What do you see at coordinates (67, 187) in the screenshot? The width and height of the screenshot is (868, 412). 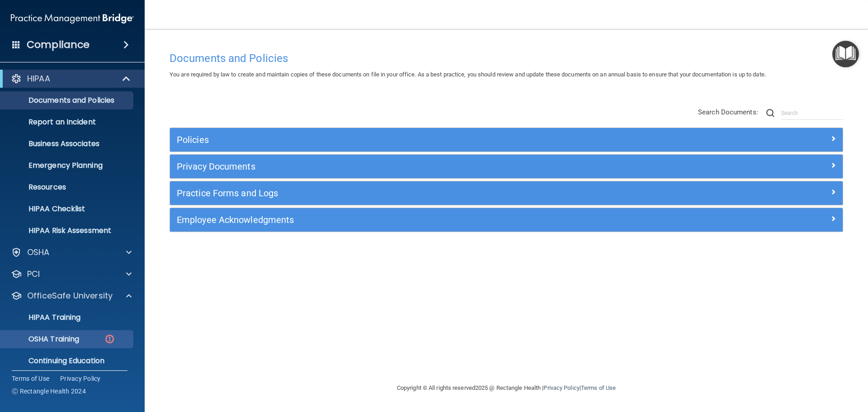 I see `p: Resources` at bounding box center [67, 187].